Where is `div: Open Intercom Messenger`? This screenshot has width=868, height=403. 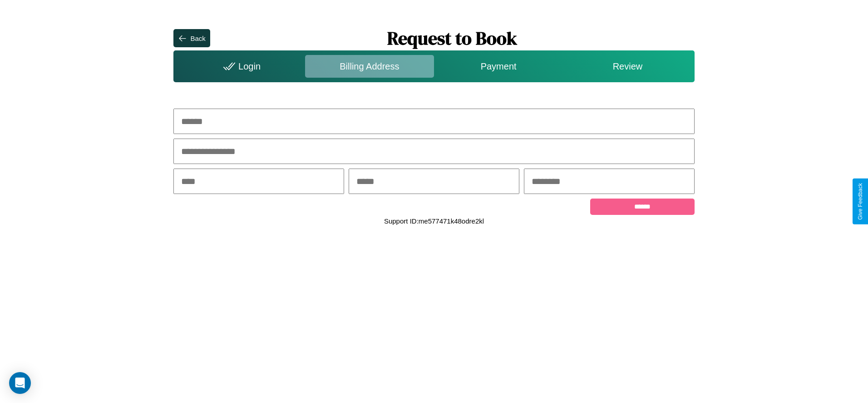
div: Open Intercom Messenger is located at coordinates (20, 383).